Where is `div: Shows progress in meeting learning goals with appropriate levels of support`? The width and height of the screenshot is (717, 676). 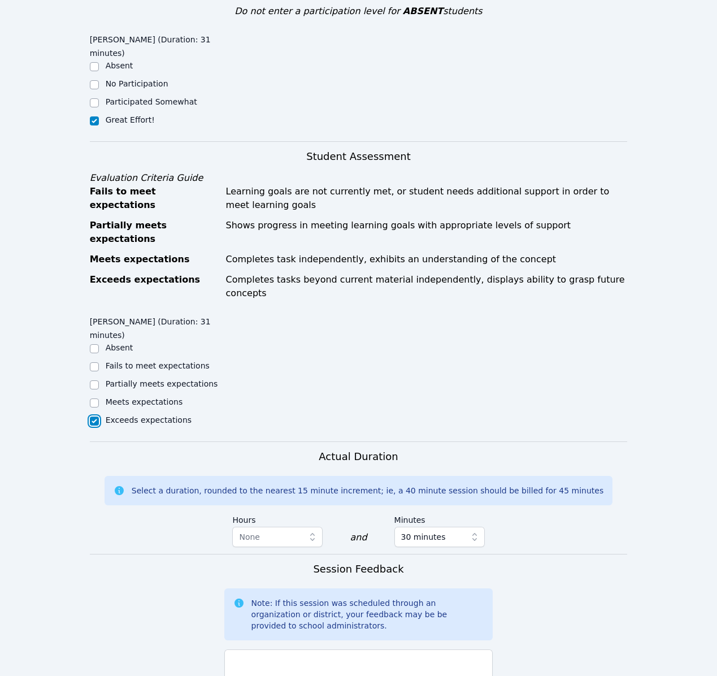
div: Shows progress in meeting learning goals with appropriate levels of support is located at coordinates (427, 232).